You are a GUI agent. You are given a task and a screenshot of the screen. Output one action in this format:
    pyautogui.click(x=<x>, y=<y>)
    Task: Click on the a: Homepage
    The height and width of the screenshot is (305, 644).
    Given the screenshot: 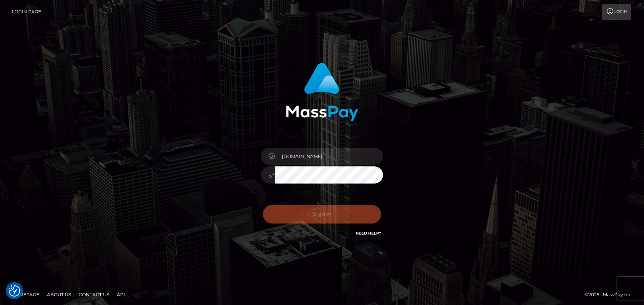 What is the action you would take?
    pyautogui.click(x=25, y=294)
    